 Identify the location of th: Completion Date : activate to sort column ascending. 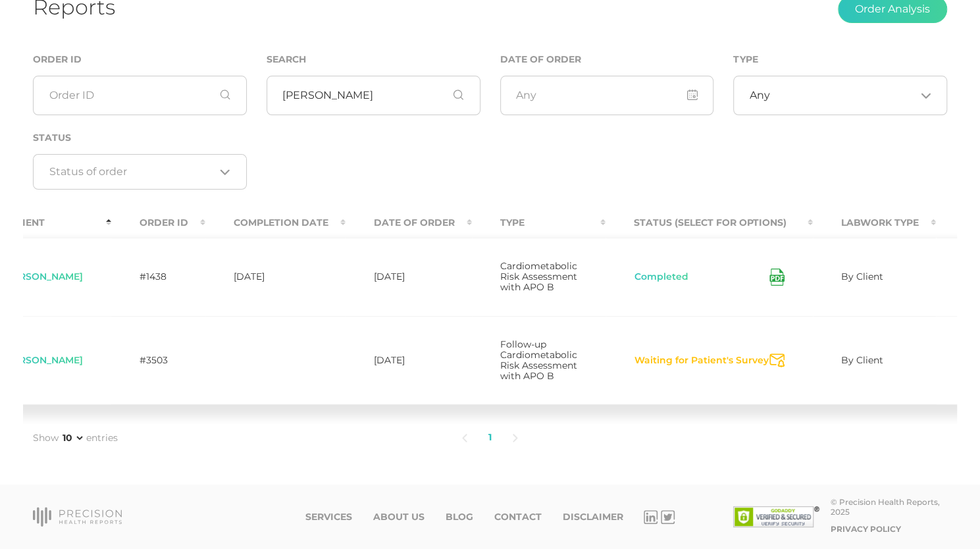
(275, 223).